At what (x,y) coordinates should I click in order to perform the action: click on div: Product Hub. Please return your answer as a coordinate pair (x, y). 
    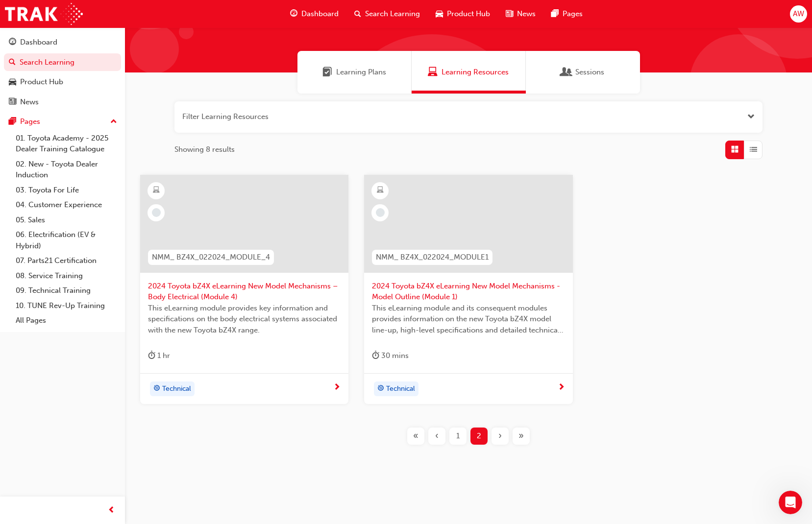
    Looking at the image, I should click on (42, 82).